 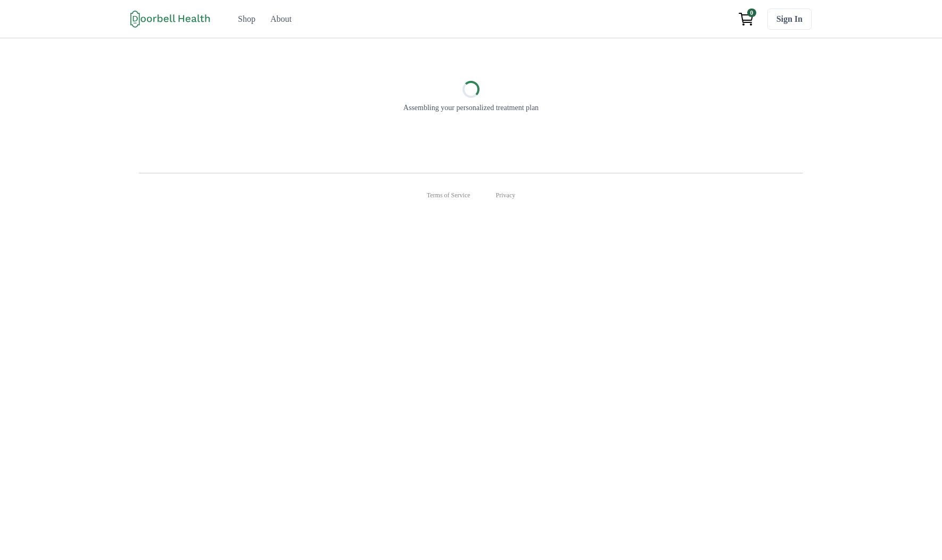 I want to click on a: Terms of Service, so click(x=449, y=195).